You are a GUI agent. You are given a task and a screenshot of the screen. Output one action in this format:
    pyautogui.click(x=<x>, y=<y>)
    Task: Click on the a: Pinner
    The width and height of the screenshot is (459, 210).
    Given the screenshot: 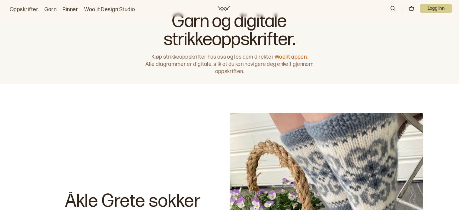 What is the action you would take?
    pyautogui.click(x=70, y=10)
    